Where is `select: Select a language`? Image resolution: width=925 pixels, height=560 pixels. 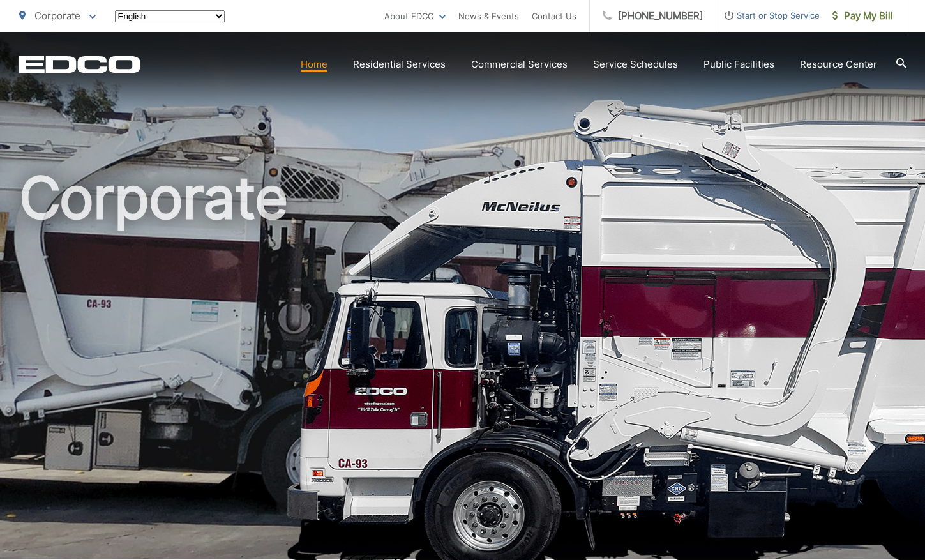
select: Select a language is located at coordinates (170, 16).